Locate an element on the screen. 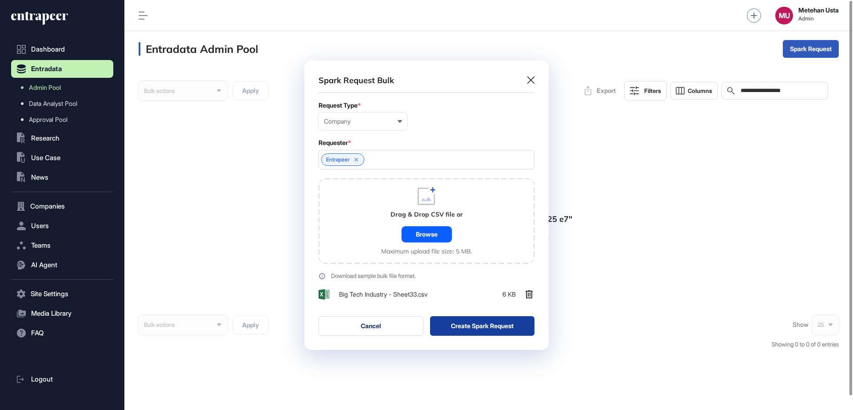 The image size is (853, 410). img: AhpaqJCb49MR9Xxu7SkuGhZYRwWha62sieDtiJP64QGBCNNHjaAAAAAElFTkSuQmCC is located at coordinates (324, 294).